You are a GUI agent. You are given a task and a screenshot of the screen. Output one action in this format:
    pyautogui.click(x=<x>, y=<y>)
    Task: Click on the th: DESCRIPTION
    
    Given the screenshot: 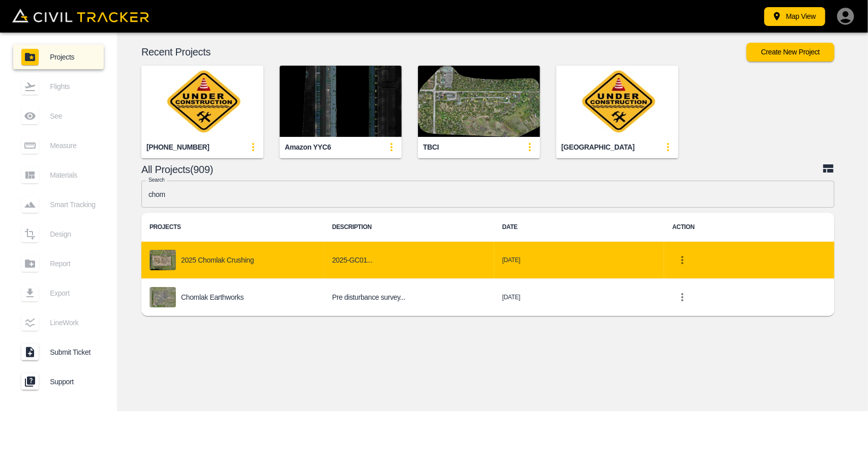 What is the action you would take?
    pyautogui.click(x=409, y=227)
    